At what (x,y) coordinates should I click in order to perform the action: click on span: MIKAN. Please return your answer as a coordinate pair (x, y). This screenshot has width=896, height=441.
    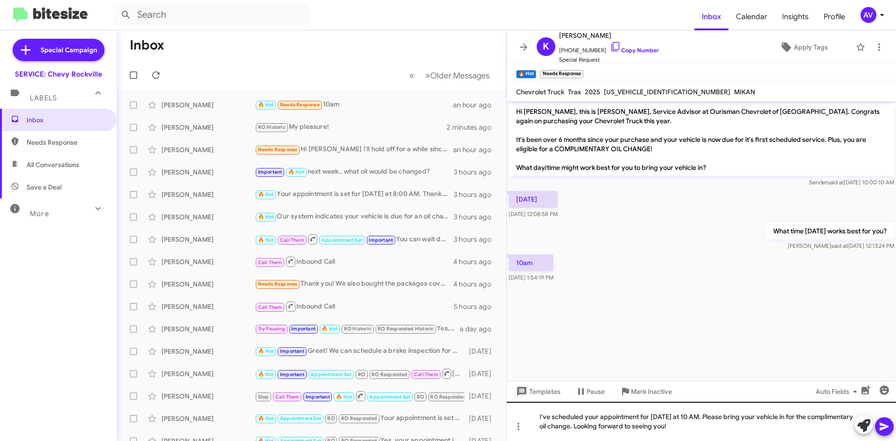
    Looking at the image, I should click on (744, 92).